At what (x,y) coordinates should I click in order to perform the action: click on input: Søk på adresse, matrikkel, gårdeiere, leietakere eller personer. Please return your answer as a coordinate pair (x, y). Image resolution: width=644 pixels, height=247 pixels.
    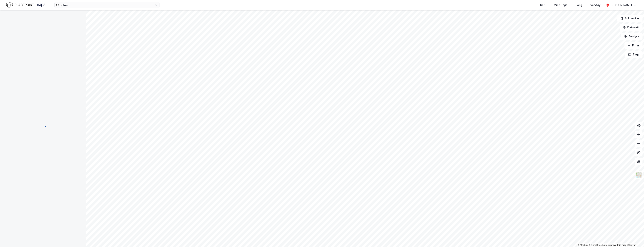
    Looking at the image, I should click on (107, 5).